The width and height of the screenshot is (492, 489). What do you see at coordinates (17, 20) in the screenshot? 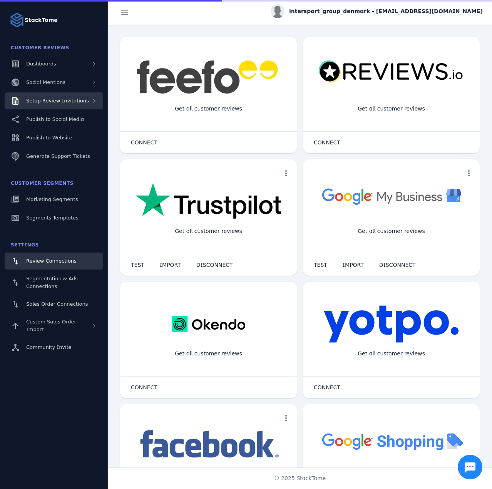
I see `img: Logo image` at bounding box center [17, 20].